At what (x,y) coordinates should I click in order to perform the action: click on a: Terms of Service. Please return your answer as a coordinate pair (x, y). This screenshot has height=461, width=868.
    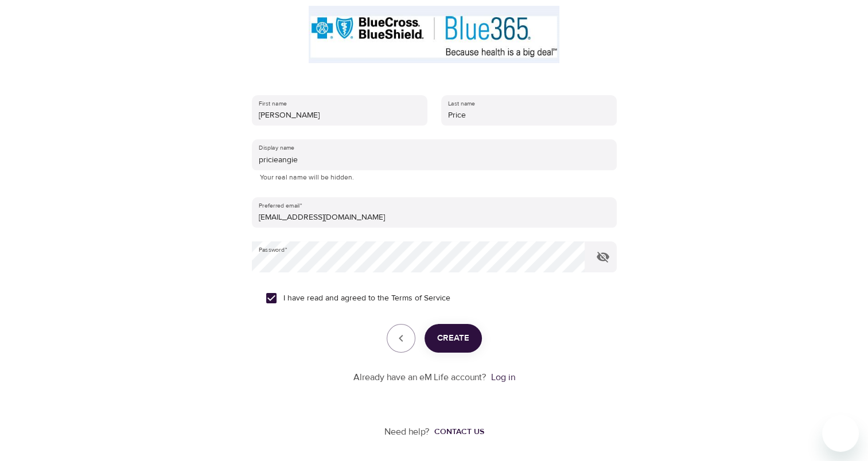
    Looking at the image, I should click on (421, 298).